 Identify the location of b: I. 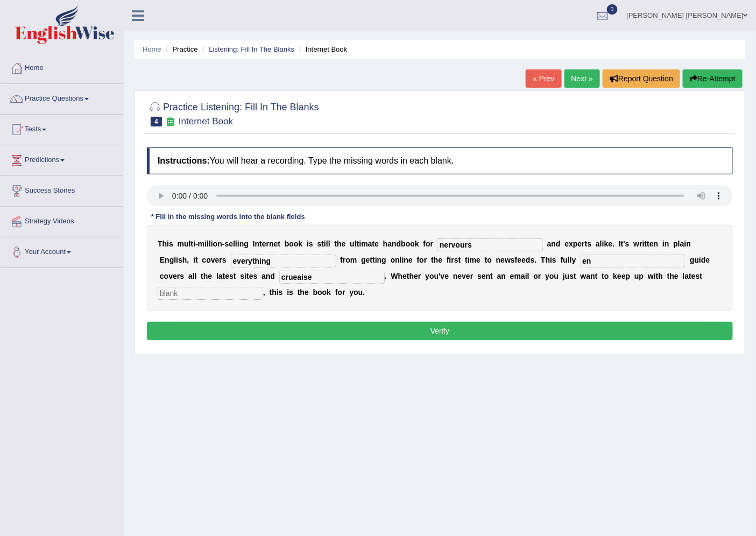
(254, 244).